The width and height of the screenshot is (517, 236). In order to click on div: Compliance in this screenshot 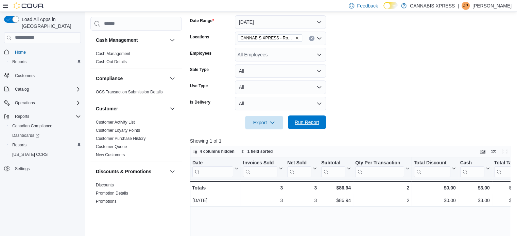, I will do `click(136, 93)`.